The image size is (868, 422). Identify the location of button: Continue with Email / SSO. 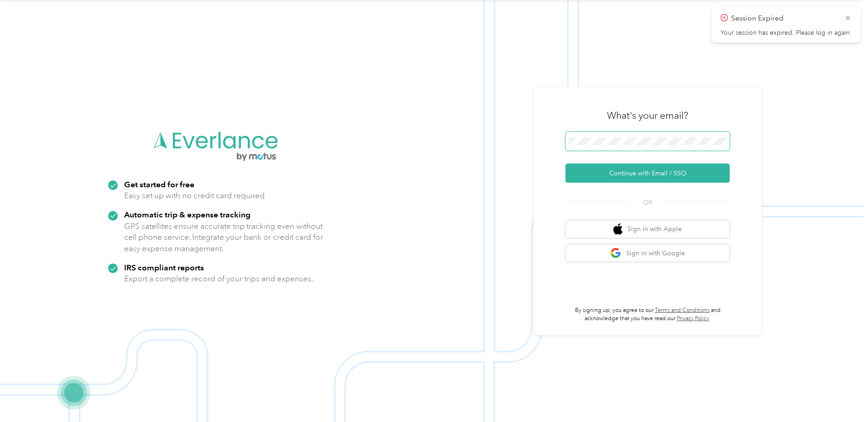
(648, 173).